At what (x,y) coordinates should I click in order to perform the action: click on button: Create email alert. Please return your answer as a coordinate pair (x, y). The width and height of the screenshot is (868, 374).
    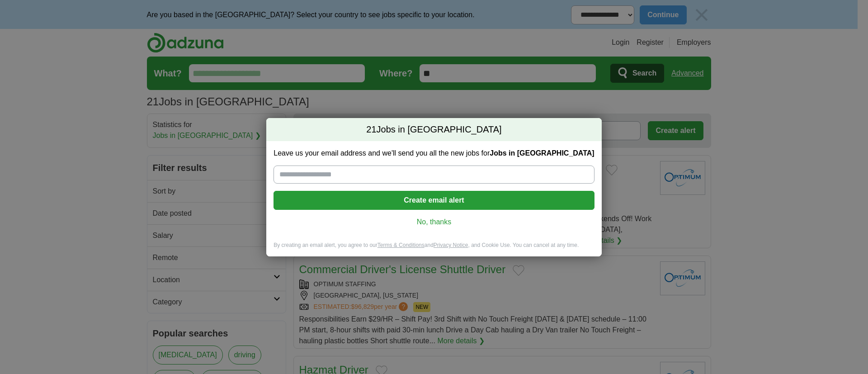
    Looking at the image, I should click on (434, 200).